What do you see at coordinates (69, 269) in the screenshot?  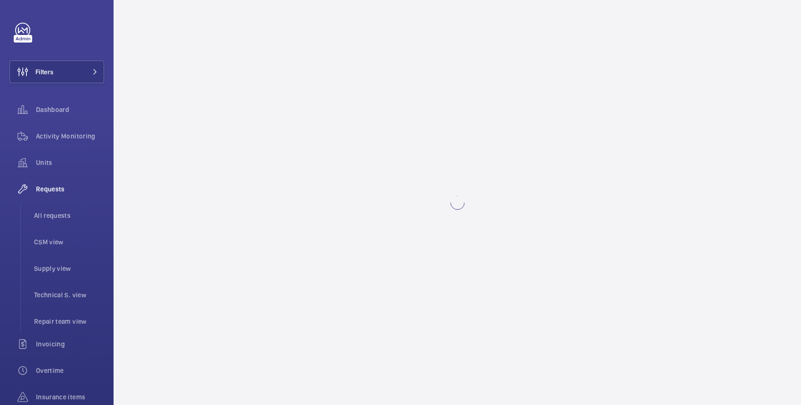 I see `span: Supply view` at bounding box center [69, 269].